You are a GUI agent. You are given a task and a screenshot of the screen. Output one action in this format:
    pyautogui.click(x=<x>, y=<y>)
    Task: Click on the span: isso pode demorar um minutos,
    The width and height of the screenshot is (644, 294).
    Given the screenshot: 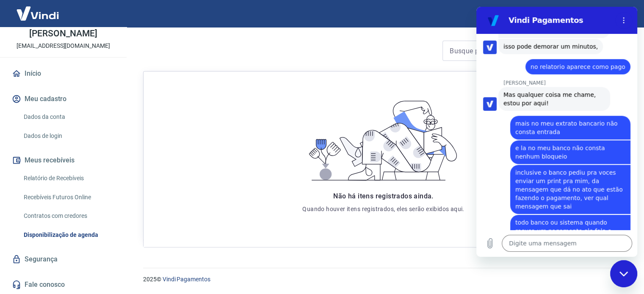 What is the action you would take?
    pyautogui.click(x=74, y=40)
    